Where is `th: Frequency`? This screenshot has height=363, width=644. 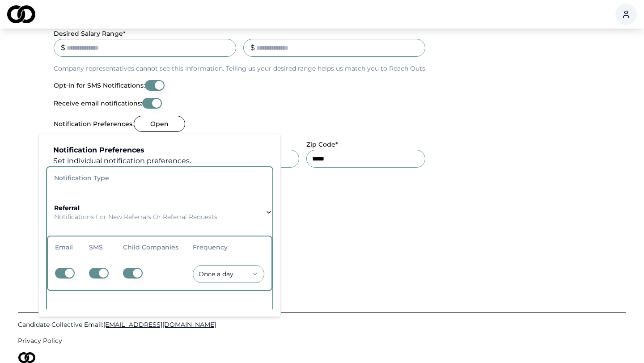 th: Frequency is located at coordinates (228, 248).